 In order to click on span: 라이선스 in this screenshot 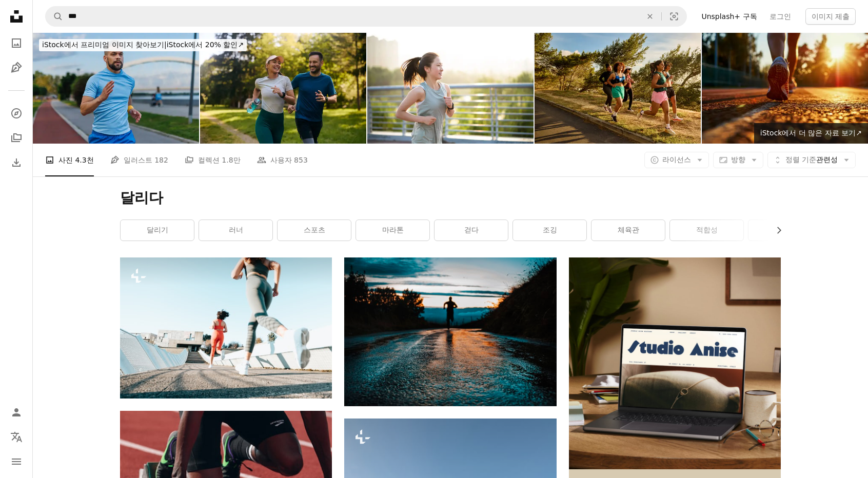, I will do `click(677, 160)`.